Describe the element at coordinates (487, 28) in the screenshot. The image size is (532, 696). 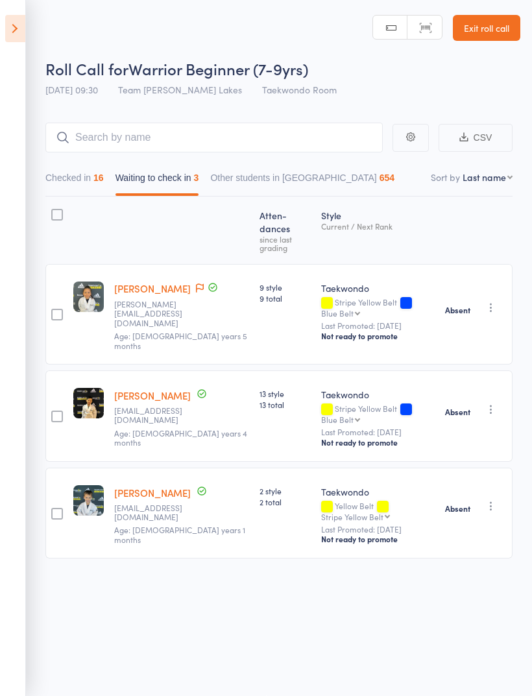
I see `a: Exit roll call` at that location.